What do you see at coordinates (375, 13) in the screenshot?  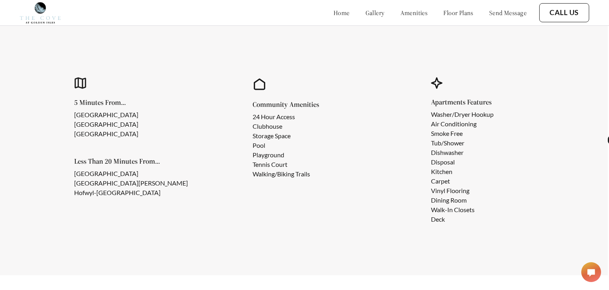 I see `a: gallery` at bounding box center [375, 13].